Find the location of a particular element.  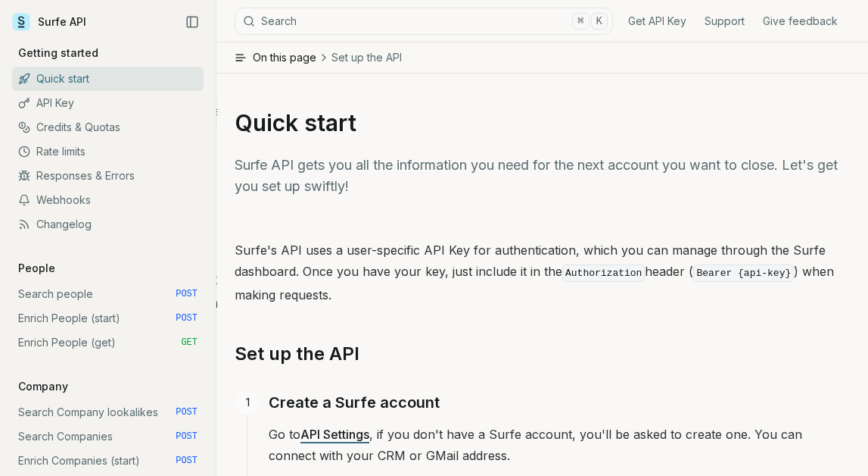

a: Enrich People (get) GET is located at coordinates (108, 342).